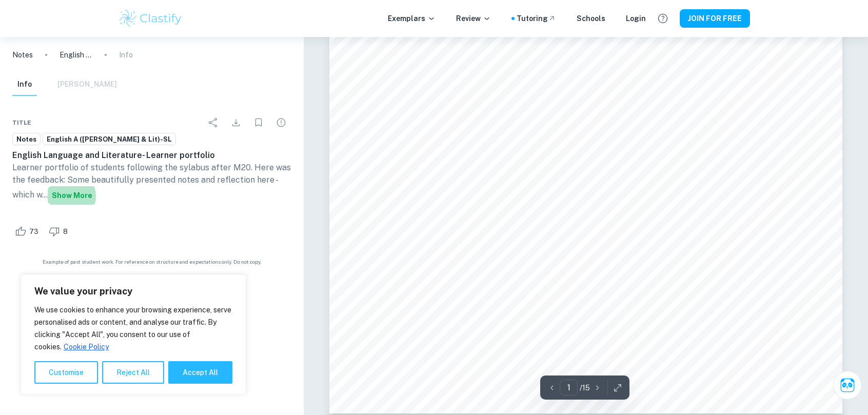  What do you see at coordinates (126, 55) in the screenshot?
I see `p: Info` at bounding box center [126, 55].